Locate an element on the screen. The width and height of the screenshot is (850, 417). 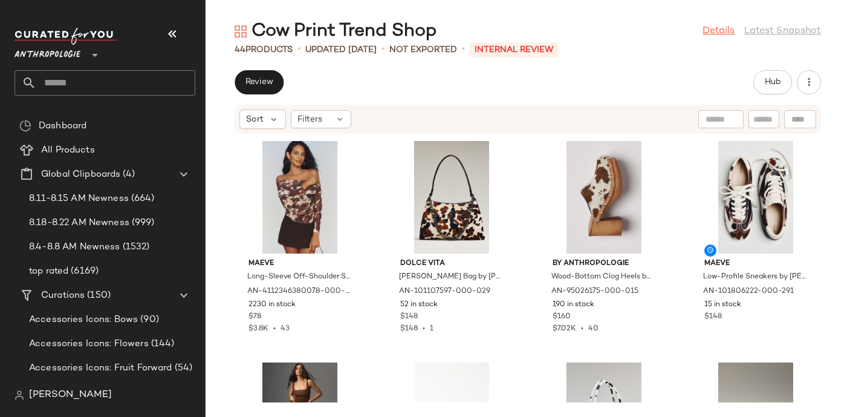
span: 1 is located at coordinates (432, 328).